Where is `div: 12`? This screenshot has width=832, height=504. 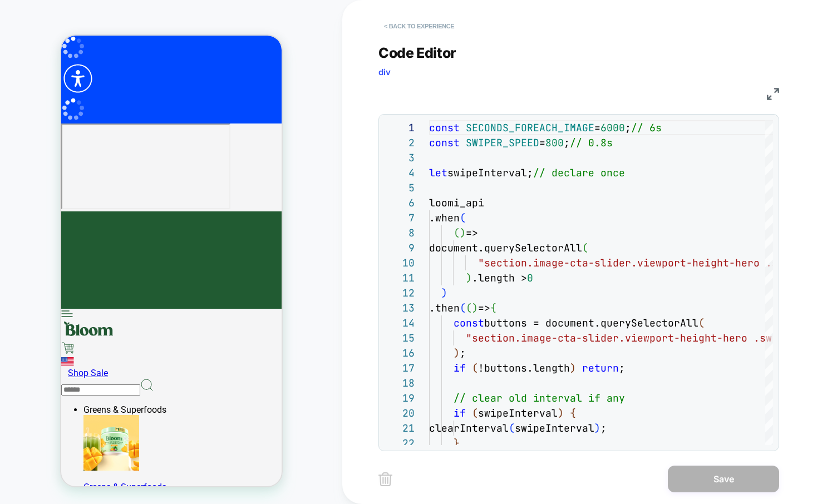 div: 12 is located at coordinates (400, 292).